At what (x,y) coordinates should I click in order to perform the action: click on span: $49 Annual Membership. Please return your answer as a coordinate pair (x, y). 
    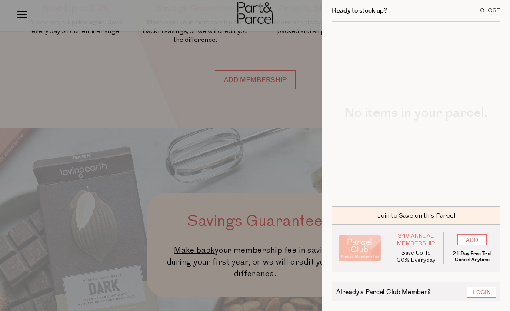
    Looking at the image, I should click on (416, 240).